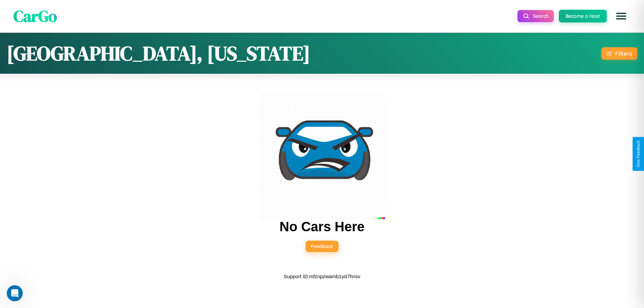 Image resolution: width=644 pixels, height=308 pixels. What do you see at coordinates (536, 16) in the screenshot?
I see `button: Search` at bounding box center [536, 16].